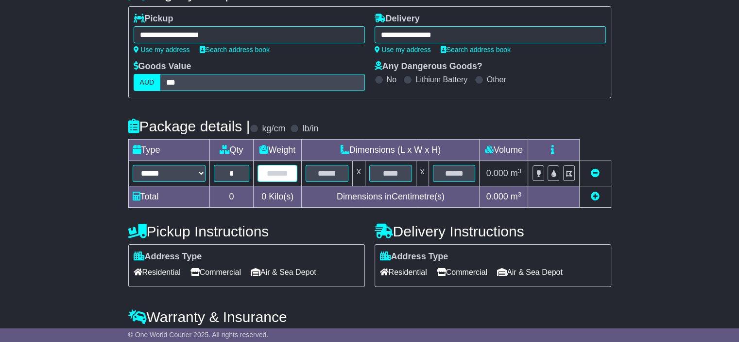  I want to click on td: Total, so click(169, 197).